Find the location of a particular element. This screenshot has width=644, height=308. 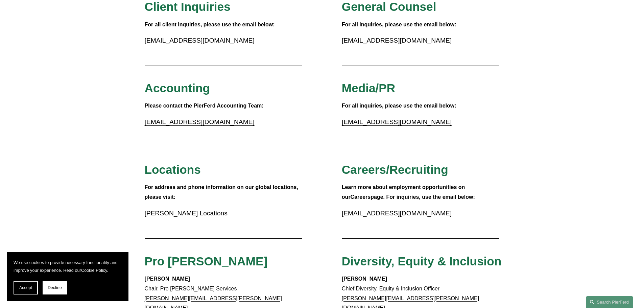

section: Cookie banner is located at coordinates (68, 277).